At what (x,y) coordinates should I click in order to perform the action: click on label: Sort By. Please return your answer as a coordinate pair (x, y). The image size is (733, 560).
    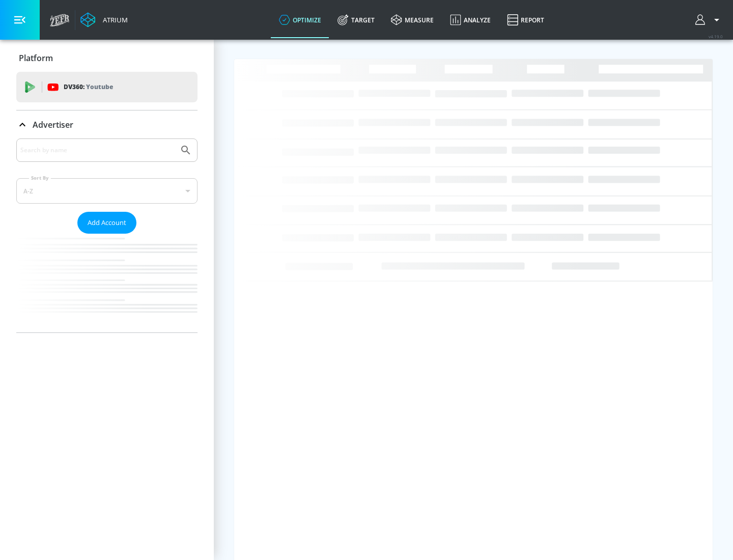
    Looking at the image, I should click on (39, 178).